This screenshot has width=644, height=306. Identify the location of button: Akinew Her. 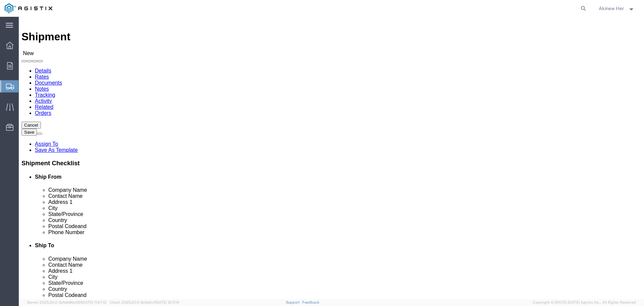
(617, 8).